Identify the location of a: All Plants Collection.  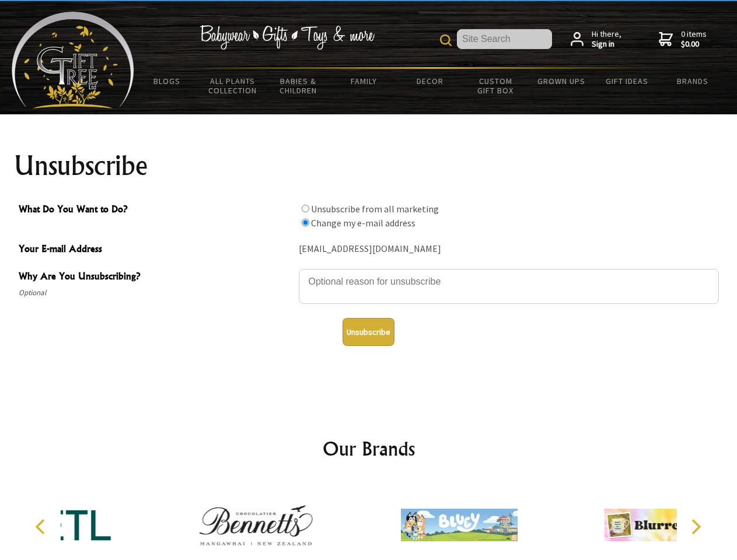
(233, 86).